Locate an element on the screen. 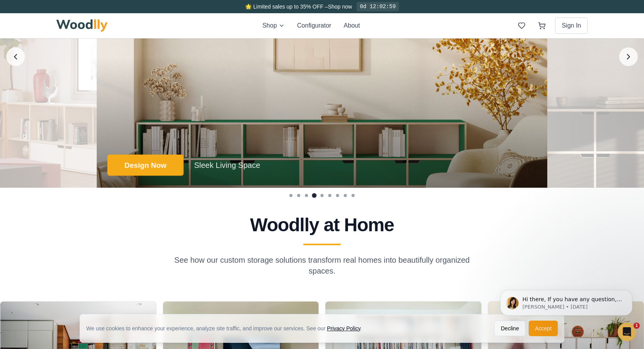 The image size is (644, 349). button: Accept is located at coordinates (543, 329).